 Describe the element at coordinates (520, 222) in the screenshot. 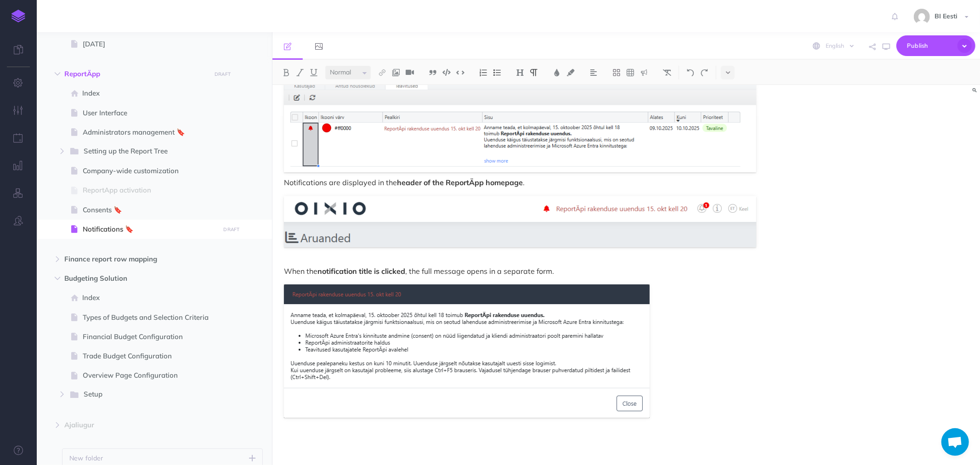

I see `img: ZrNp5DN1RTZpocIX0ipB.png` at that location.